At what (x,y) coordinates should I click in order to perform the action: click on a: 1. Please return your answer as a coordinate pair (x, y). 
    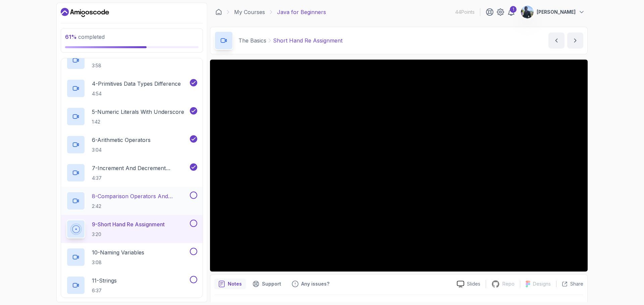
    Looking at the image, I should click on (511, 12).